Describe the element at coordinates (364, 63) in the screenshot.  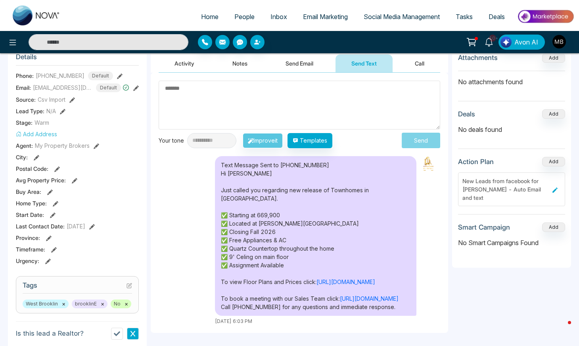
I see `button: Send Text` at that location.